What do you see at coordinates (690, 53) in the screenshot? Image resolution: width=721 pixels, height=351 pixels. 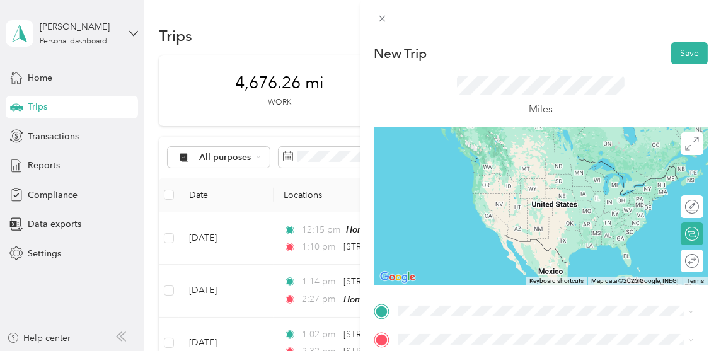 I see `button: Save` at bounding box center [690, 53].